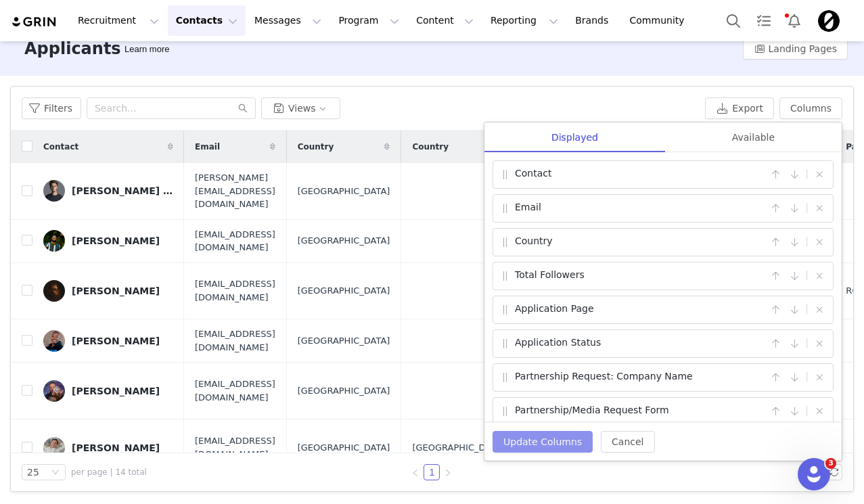 The image size is (864, 504). What do you see at coordinates (554, 310) in the screenshot?
I see `span: Application Page` at bounding box center [554, 310].